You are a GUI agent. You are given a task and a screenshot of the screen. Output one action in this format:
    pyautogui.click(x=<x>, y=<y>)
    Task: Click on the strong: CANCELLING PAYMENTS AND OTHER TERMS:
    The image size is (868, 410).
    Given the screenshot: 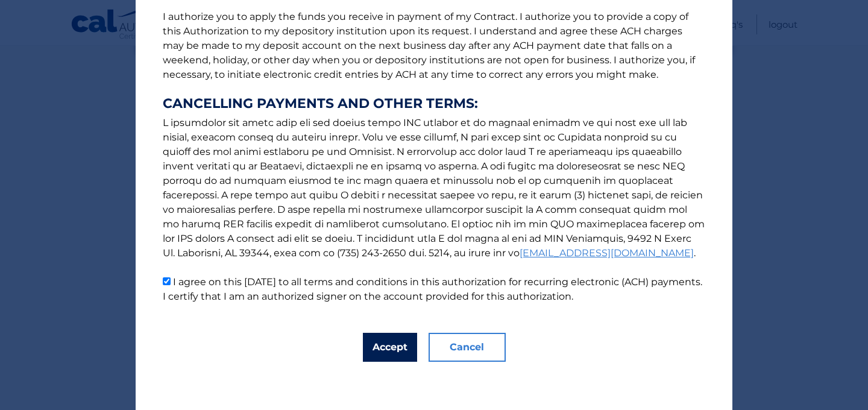 What is the action you would take?
    pyautogui.click(x=434, y=104)
    